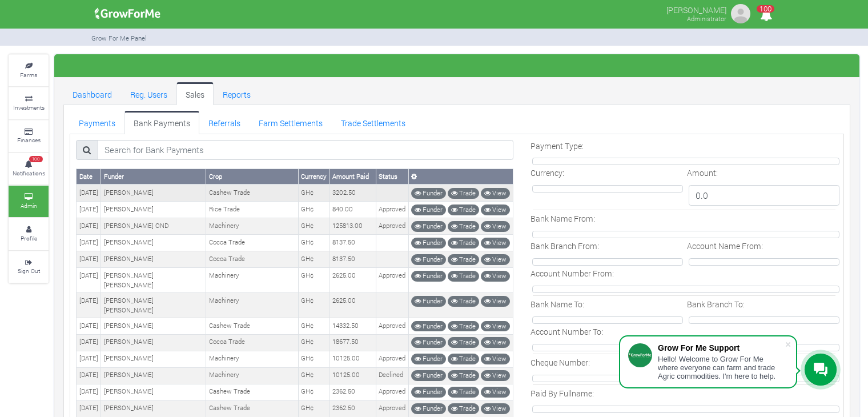  I want to click on label: Bank Name To:, so click(558, 304).